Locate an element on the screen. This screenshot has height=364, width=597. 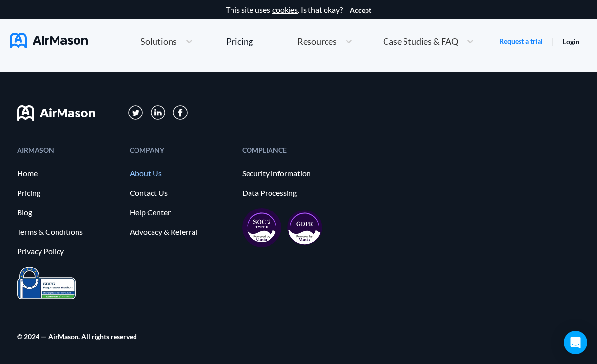
a: Security information is located at coordinates (293, 174).